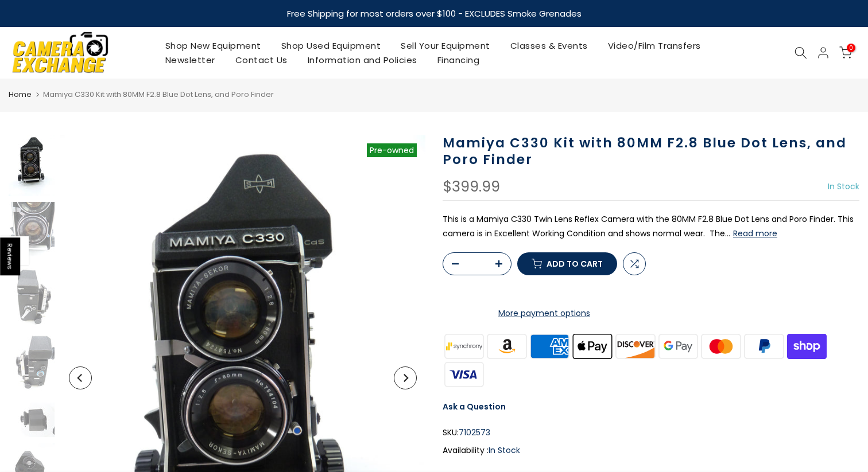  I want to click on p: This is a Mamiya C330 Twin Lens Reflex Camera with the 80MM F2.8 Blue Dot Lens and Poro Finder. T..., so click(651, 227).